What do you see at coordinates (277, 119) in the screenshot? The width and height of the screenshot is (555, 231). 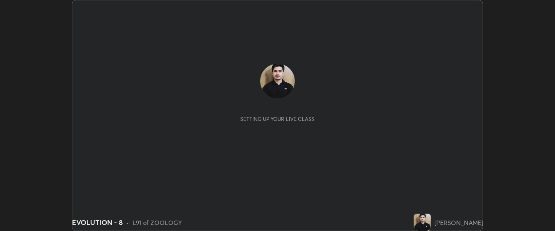 I see `div: Setting up your live class` at bounding box center [277, 119].